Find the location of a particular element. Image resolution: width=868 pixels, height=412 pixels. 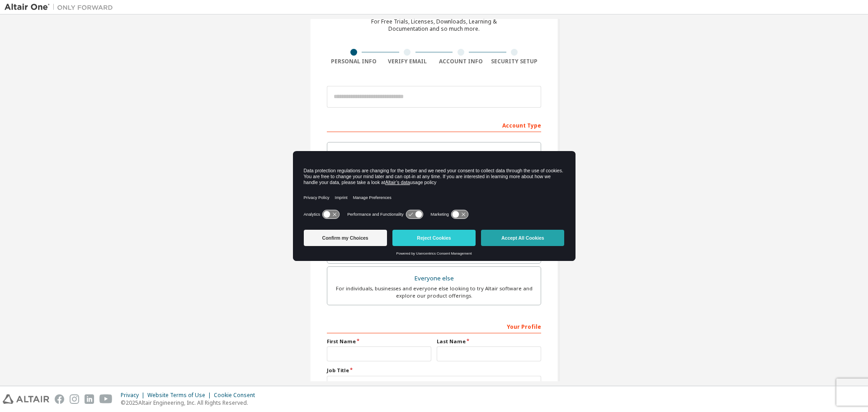

div: Altair Customers is located at coordinates (434, 154).